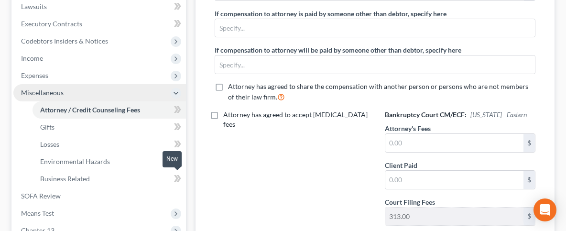 This screenshot has height=231, width=566. Describe the element at coordinates (109, 162) in the screenshot. I see `a: Environmental Hazards` at that location.